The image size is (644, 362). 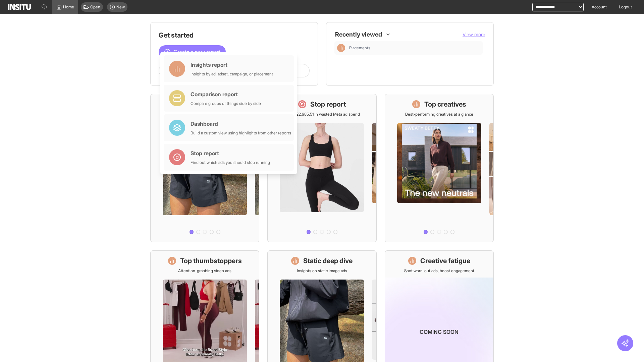 What do you see at coordinates (226, 94) in the screenshot?
I see `div: Comparison report` at bounding box center [226, 94].